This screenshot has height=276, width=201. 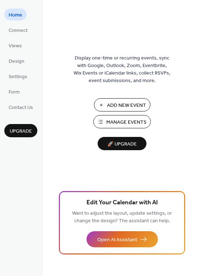 I want to click on span: Form, so click(x=14, y=92).